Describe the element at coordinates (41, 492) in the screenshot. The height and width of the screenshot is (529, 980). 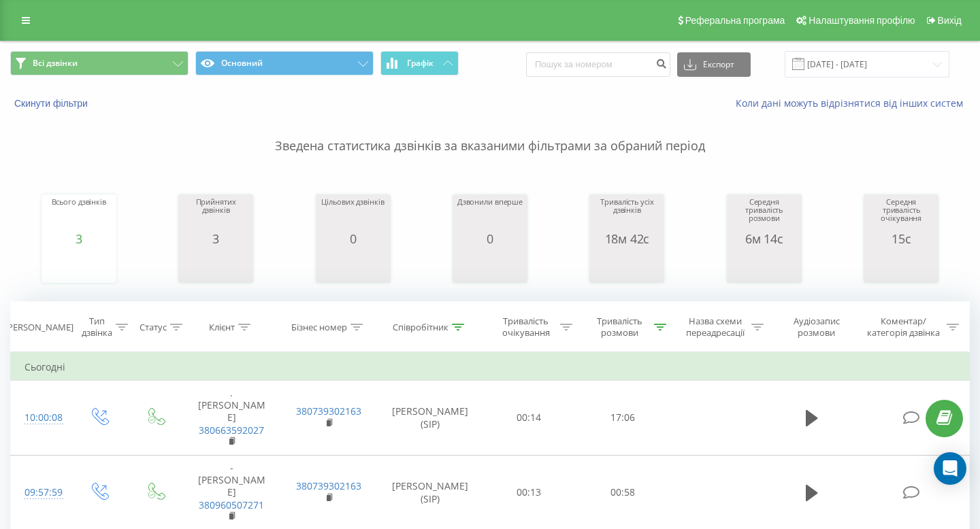
I see `div: 09:57:59` at that location.